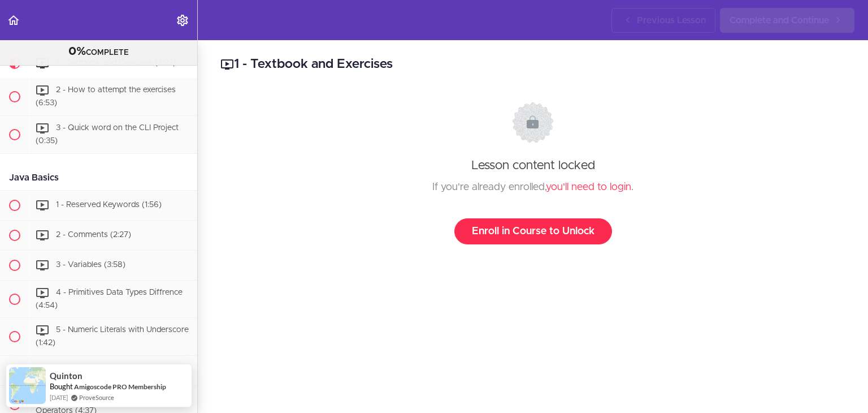  I want to click on svg: Back to course curriculum, so click(14, 20).